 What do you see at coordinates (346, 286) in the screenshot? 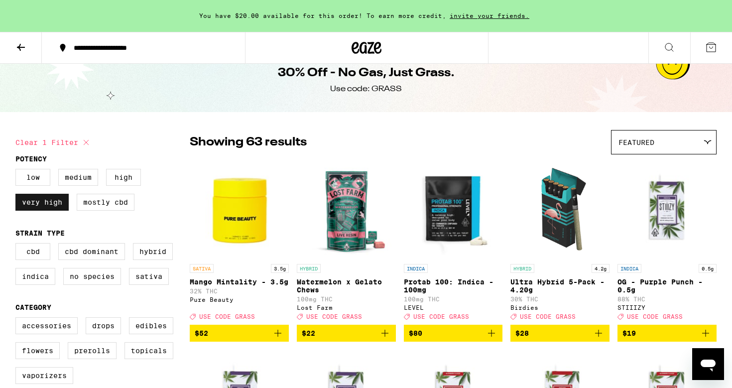
I see `p: Watermelon x Gelato Chews` at bounding box center [346, 286].